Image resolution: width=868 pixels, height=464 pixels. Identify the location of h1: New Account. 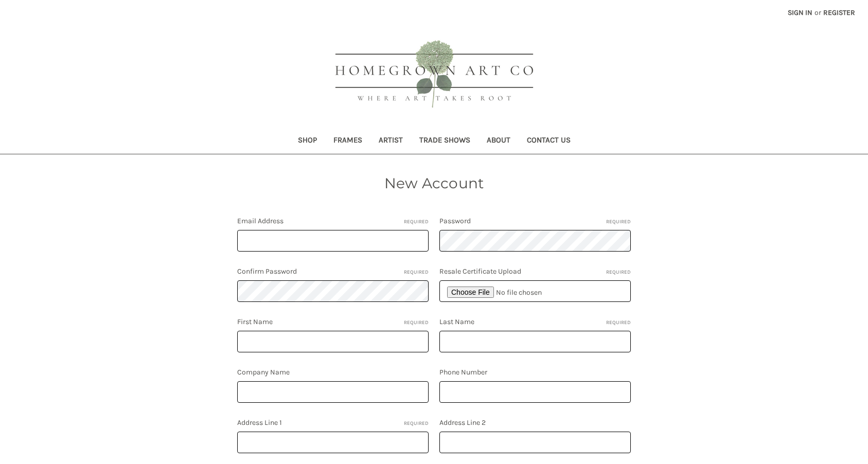
(434, 183).